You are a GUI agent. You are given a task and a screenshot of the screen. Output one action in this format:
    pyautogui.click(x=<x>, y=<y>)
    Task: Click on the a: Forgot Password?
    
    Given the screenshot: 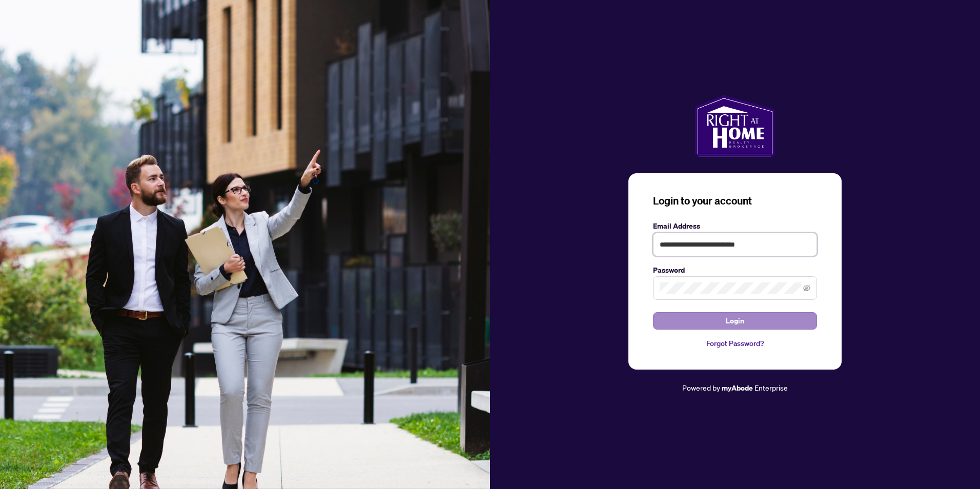 What is the action you would take?
    pyautogui.click(x=735, y=343)
    